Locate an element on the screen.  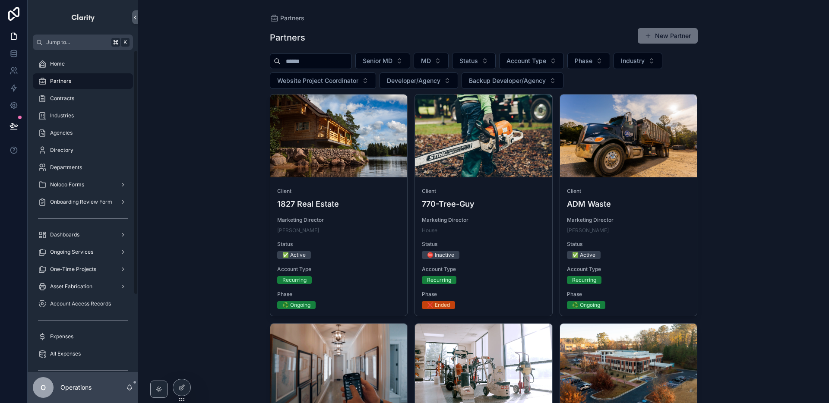
a: Departments is located at coordinates (83, 168).